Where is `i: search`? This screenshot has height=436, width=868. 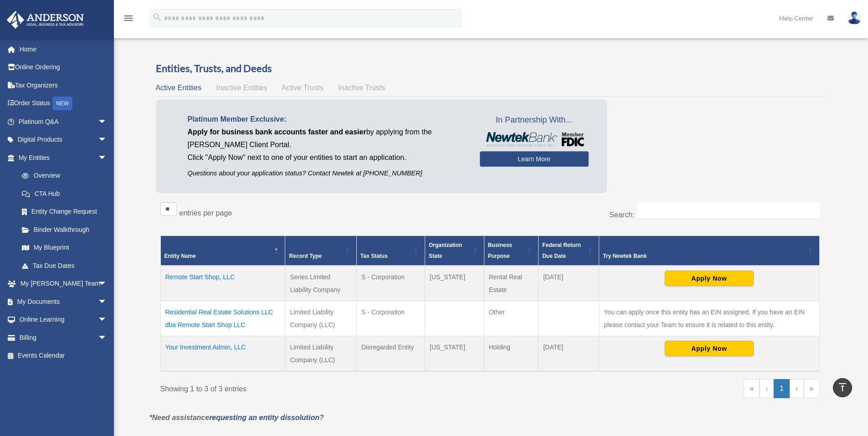 i: search is located at coordinates (157, 17).